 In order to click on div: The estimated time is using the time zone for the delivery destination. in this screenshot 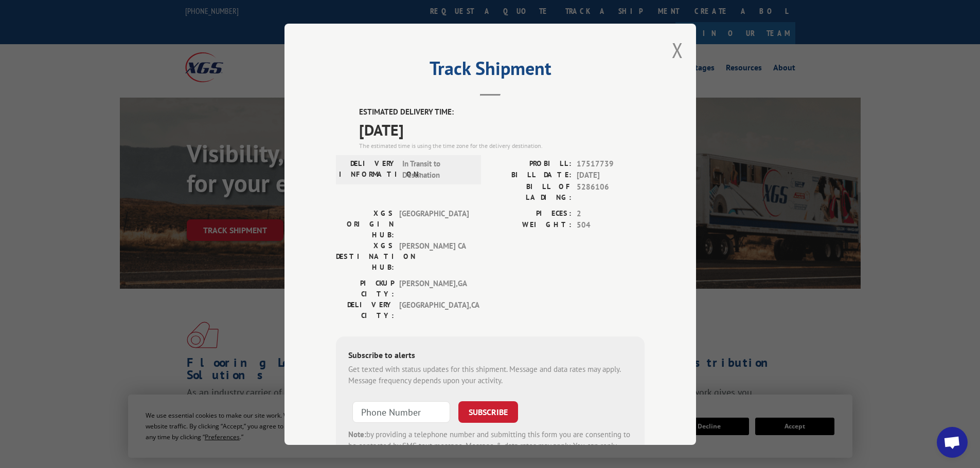, I will do `click(502, 145)`.